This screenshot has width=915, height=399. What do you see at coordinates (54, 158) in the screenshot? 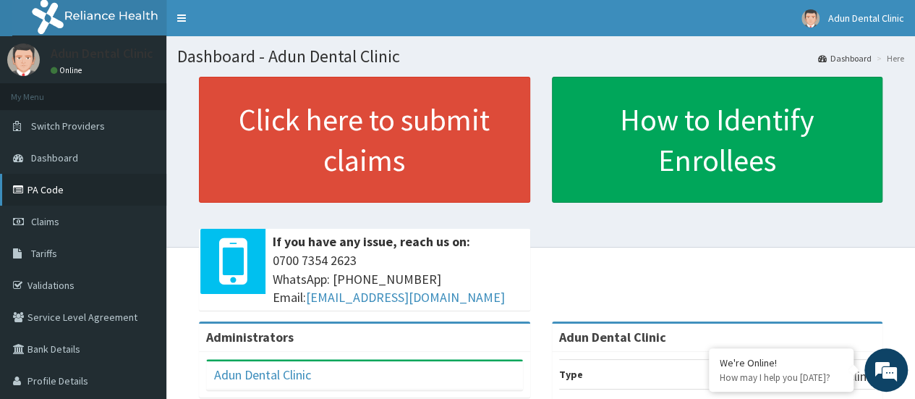
I see `span: Dashboard` at bounding box center [54, 158].